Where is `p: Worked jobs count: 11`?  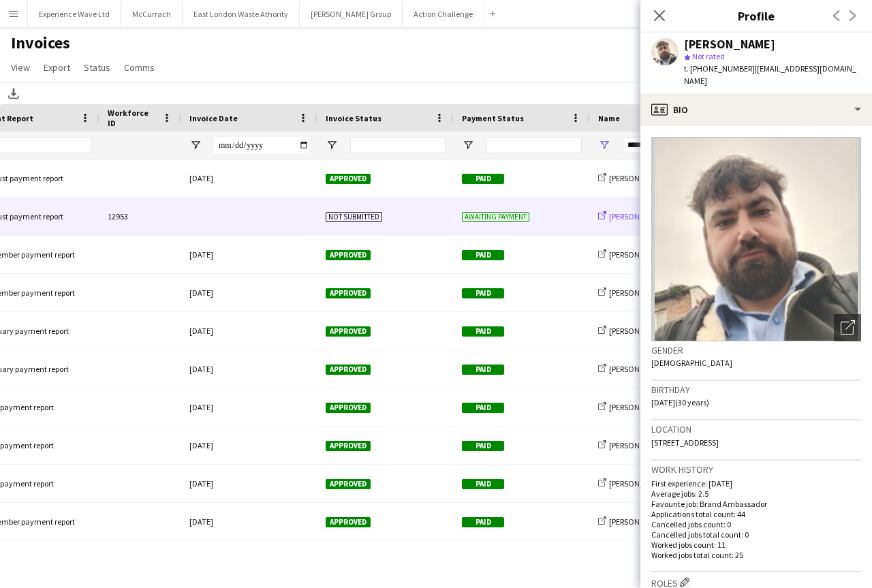
p: Worked jobs count: 11 is located at coordinates (757, 544).